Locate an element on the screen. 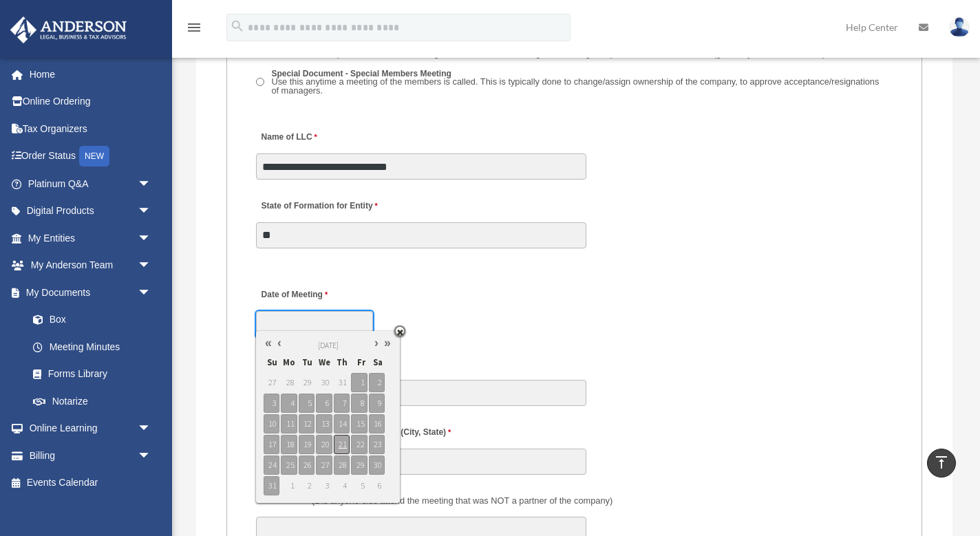 The height and width of the screenshot is (536, 980). img: User Pic is located at coordinates (959, 27).